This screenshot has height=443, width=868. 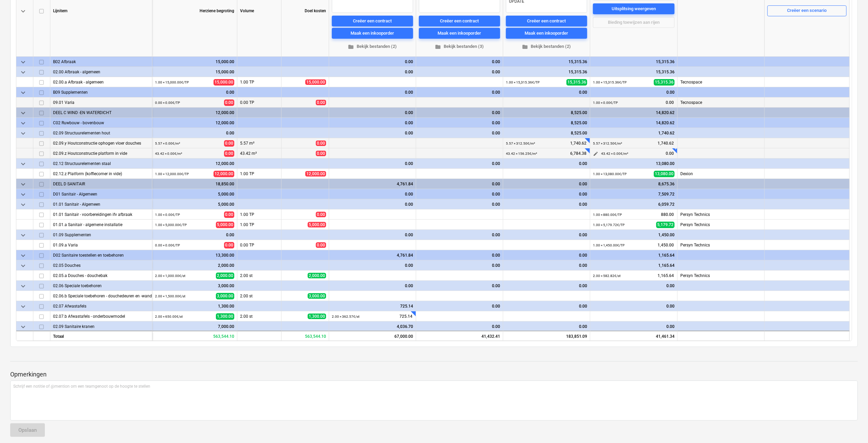 I want to click on div: 67,000.00, so click(x=372, y=336).